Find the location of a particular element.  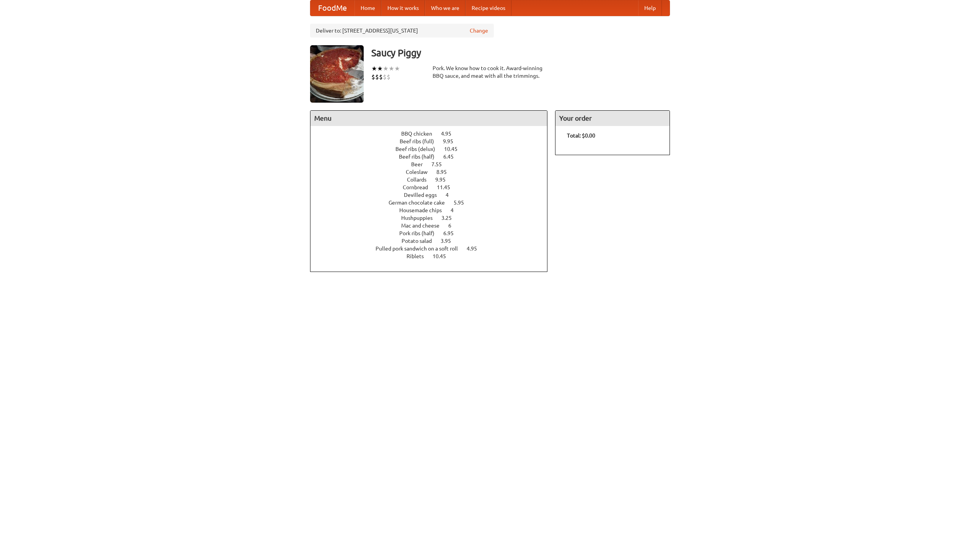

a: Help is located at coordinates (650, 8).